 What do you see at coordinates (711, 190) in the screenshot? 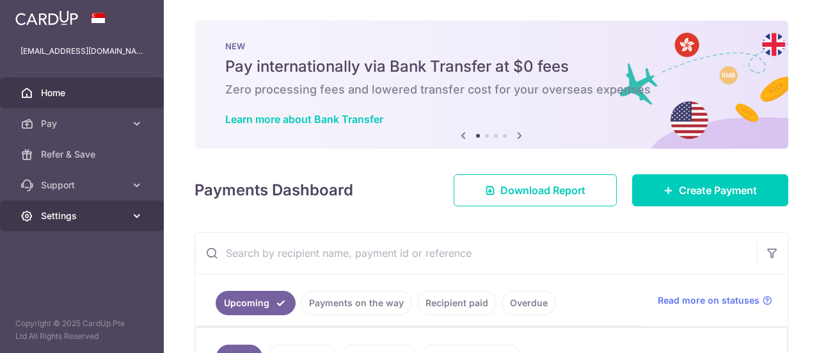
I see `a: Create Payment` at bounding box center [711, 190].